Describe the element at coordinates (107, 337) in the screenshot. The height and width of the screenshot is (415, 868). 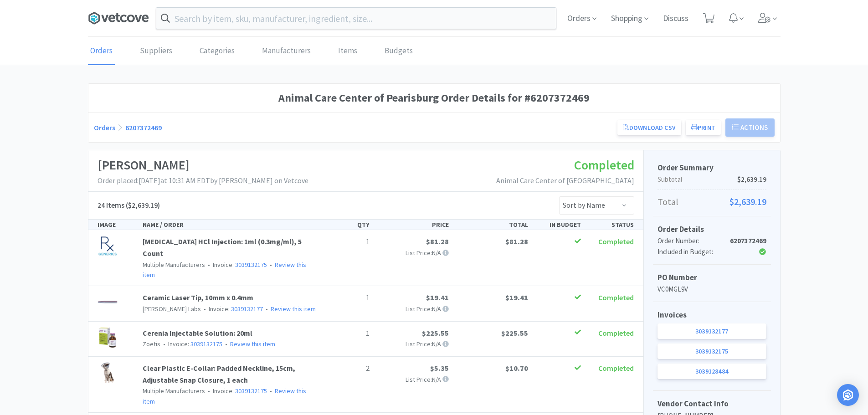
I see `img: 55361e86bb714a02bb532598ccc01019_502556.jpeg` at that location.